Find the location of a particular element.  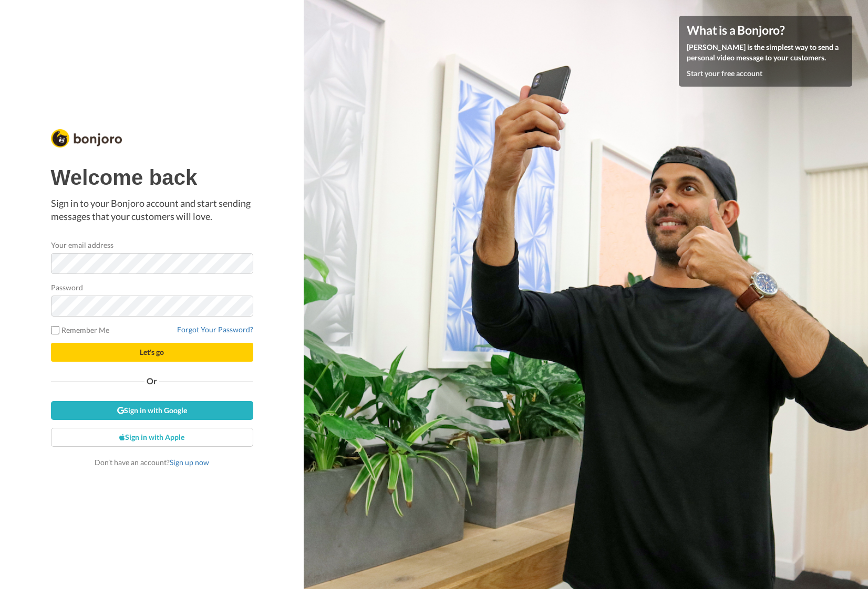

label: Your email address is located at coordinates (82, 245).